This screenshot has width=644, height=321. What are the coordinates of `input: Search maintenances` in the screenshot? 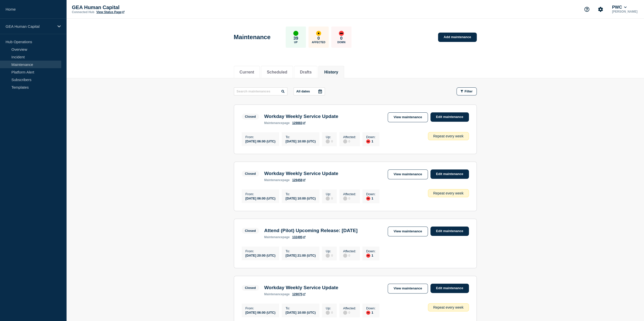 It's located at (260, 92).